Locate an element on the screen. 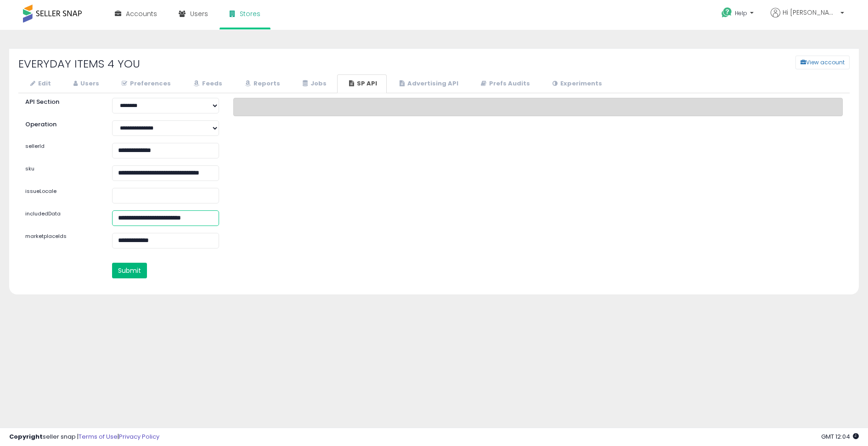 This screenshot has width=868, height=446. button: View account is located at coordinates (823, 62).